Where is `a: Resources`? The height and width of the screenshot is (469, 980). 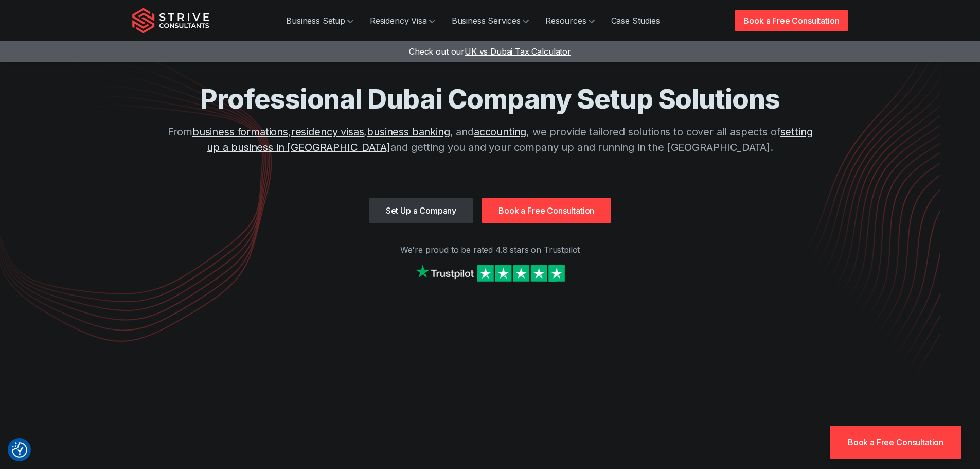
a: Resources is located at coordinates (570, 20).